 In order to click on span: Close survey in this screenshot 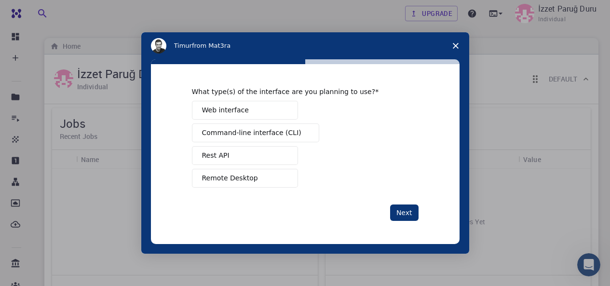, I will do `click(455, 46)`.